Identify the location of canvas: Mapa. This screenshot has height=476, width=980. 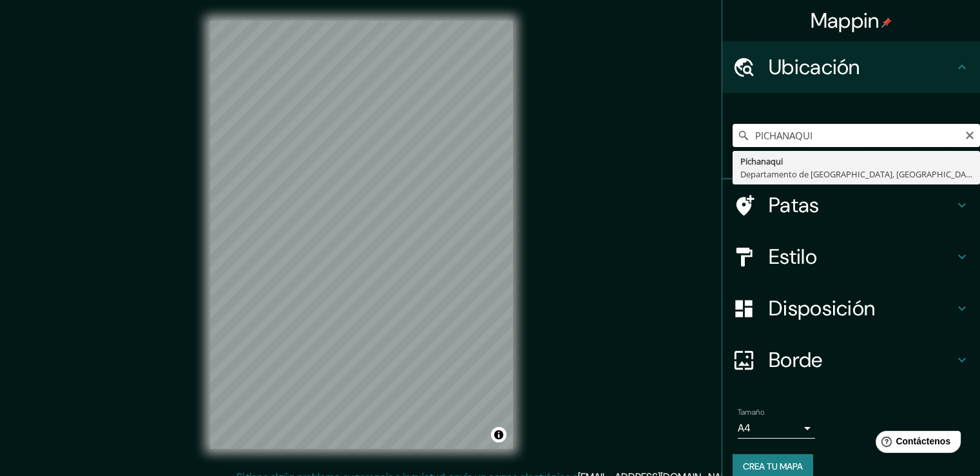
(361, 235).